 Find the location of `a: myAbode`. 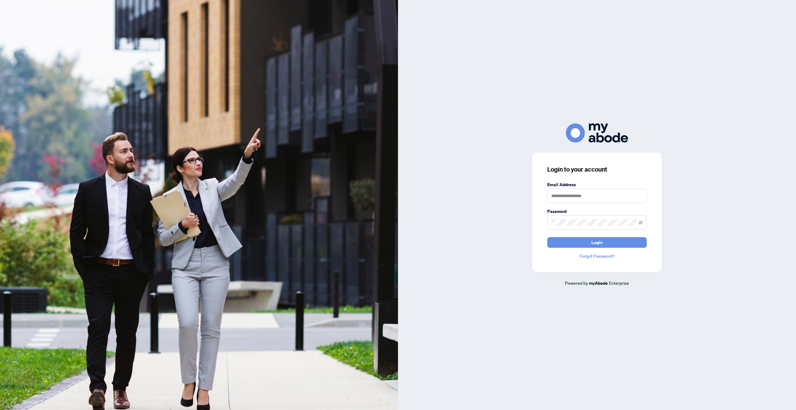

a: myAbode is located at coordinates (598, 283).